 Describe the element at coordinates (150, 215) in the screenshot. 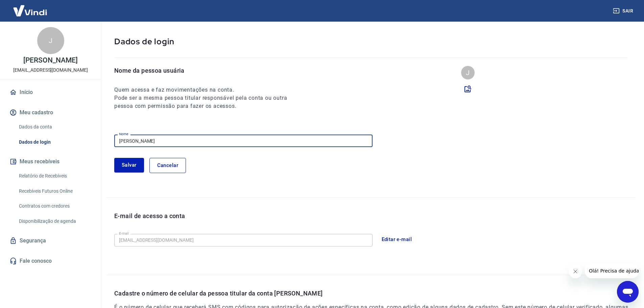

I see `p: E-mail de acesso a conta` at that location.